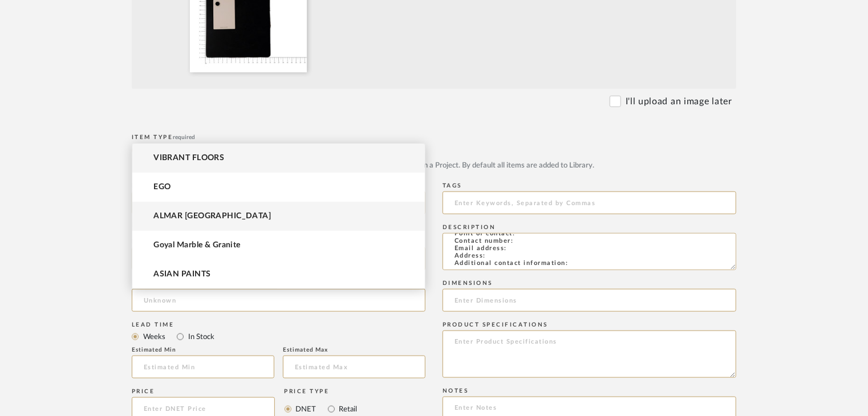 The image size is (868, 416). What do you see at coordinates (678, 101) in the screenshot?
I see `label: I'll upload an image later` at bounding box center [678, 101].